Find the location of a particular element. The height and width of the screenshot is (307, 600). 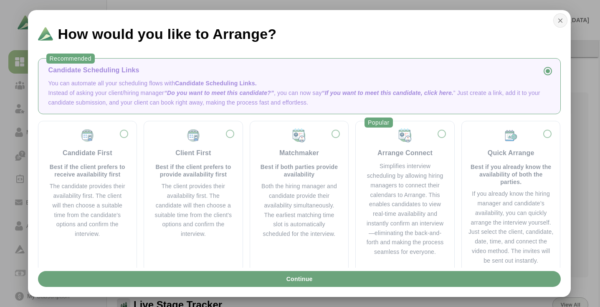

p: Instead of asking your client/hiring manager , you can now say ” Just create a link, add it to yo... is located at coordinates (299, 98).